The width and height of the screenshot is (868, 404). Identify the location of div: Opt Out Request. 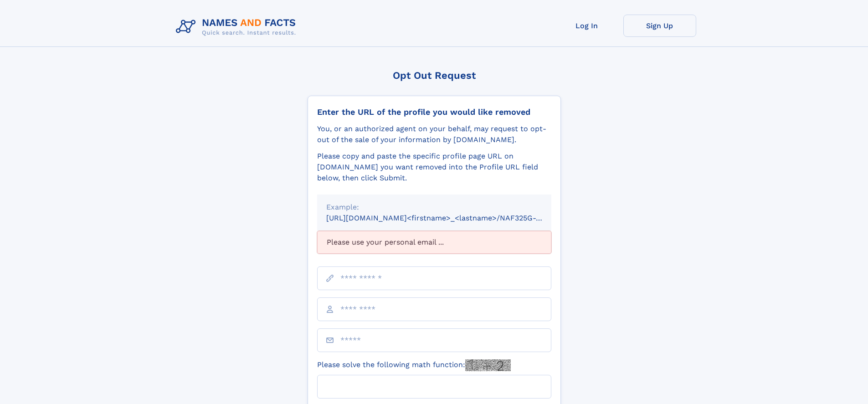
(434, 75).